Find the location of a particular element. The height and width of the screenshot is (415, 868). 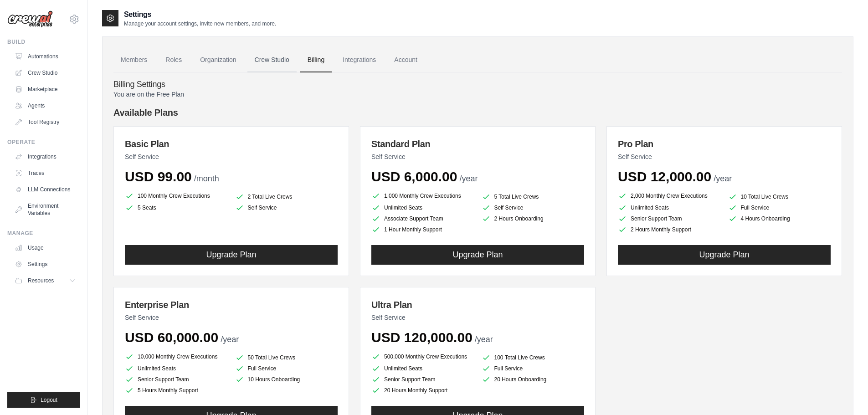

li: 5 Hours Monthly Support is located at coordinates (176, 391).